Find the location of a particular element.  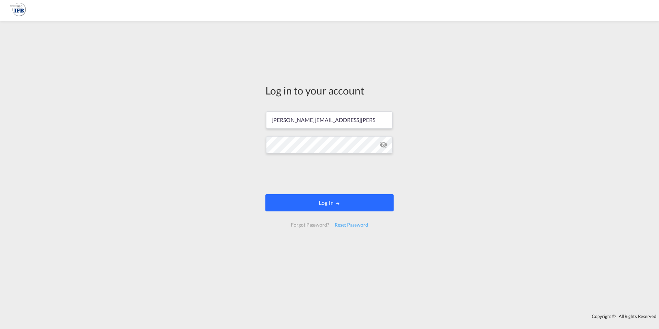

div: Forgot Password? is located at coordinates (310, 225).